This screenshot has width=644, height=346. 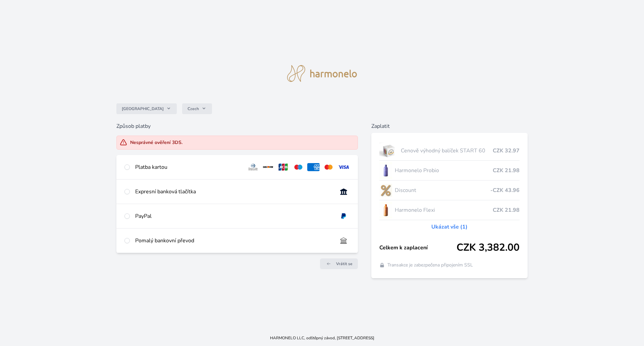 What do you see at coordinates (314, 167) in the screenshot?
I see `img: amex.svg` at bounding box center [314, 167].